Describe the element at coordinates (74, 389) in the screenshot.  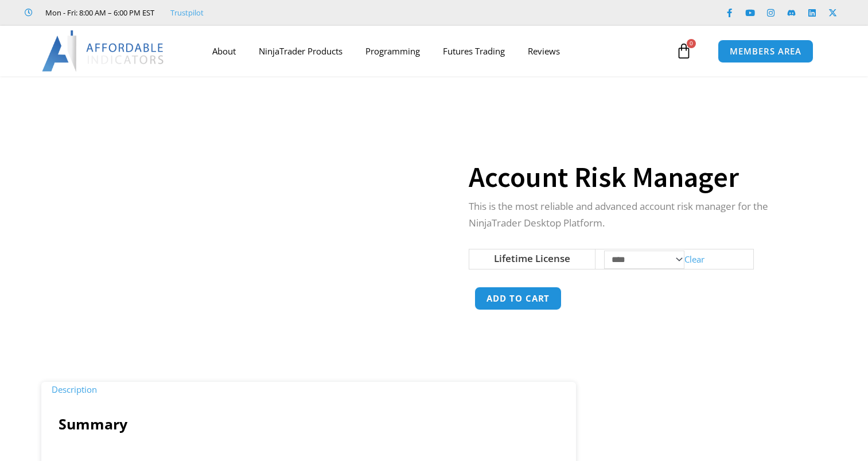
I see `a: Description` at that location.